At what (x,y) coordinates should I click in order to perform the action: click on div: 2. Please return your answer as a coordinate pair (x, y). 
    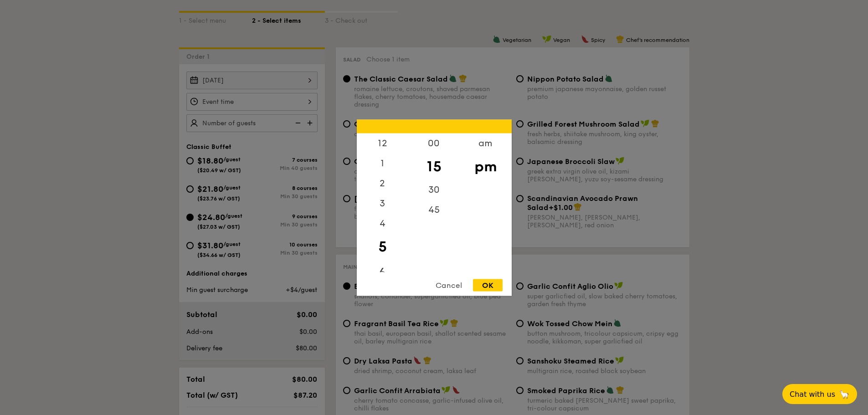
    Looking at the image, I should click on (382, 183).